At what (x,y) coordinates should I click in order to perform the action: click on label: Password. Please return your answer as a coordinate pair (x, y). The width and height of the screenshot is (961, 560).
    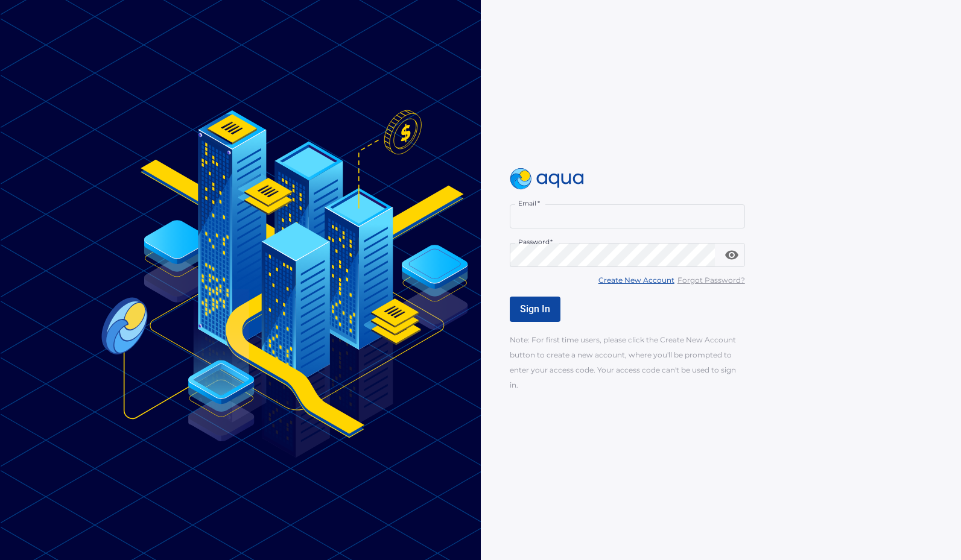
    Looking at the image, I should click on (535, 242).